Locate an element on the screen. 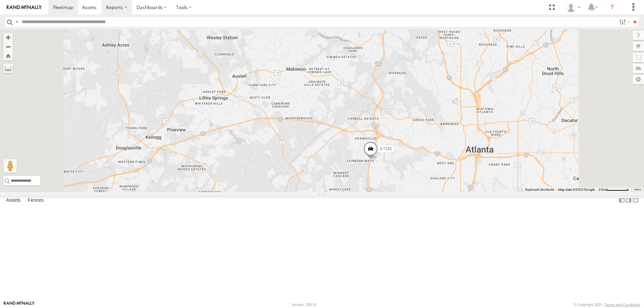 Image resolution: width=644 pixels, height=308 pixels. button: Keyboard shortcuts is located at coordinates (539, 189).